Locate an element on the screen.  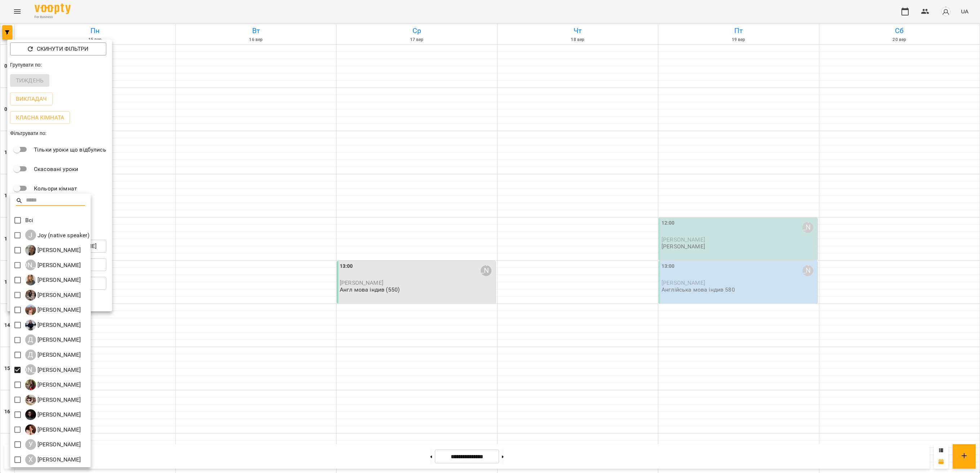
a: J Joy (native speaker) is located at coordinates (57, 236).